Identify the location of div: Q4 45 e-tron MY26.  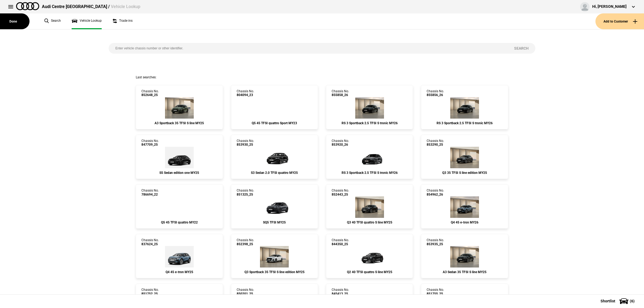
(465, 223).